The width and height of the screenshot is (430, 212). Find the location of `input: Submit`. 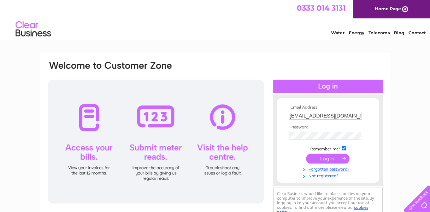

input: Submit is located at coordinates (328, 158).